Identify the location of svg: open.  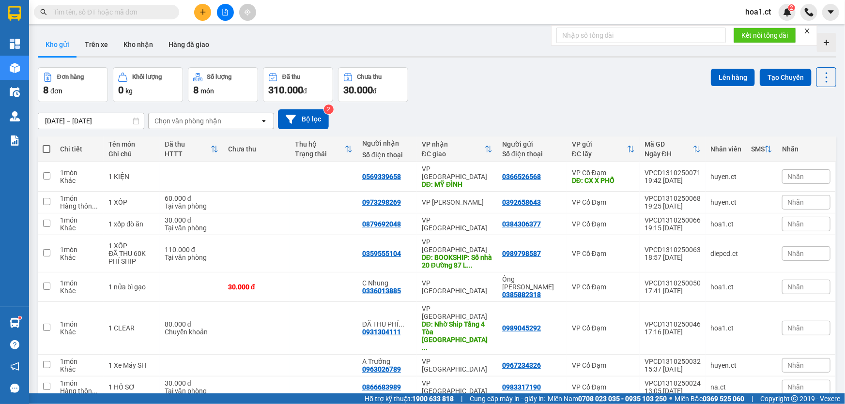
(264, 121).